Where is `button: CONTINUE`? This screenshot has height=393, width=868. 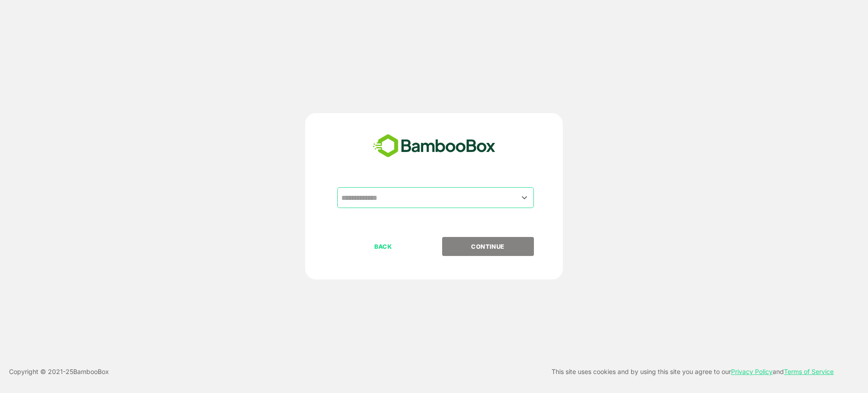
button: CONTINUE is located at coordinates (488, 246).